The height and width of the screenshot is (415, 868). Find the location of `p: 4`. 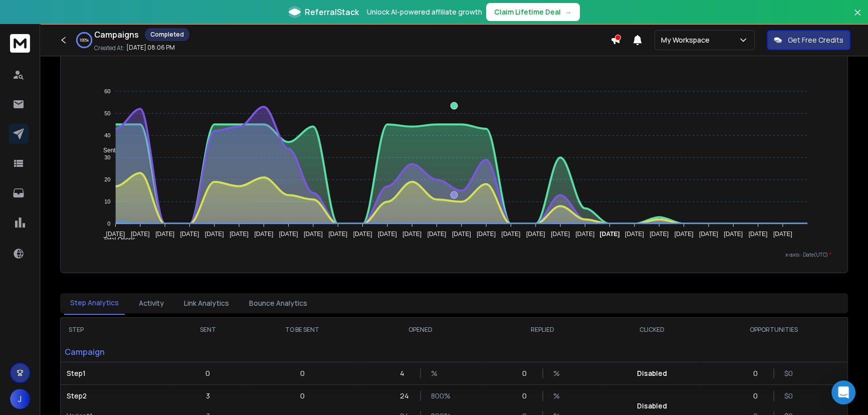

p: 4 is located at coordinates (405, 374).